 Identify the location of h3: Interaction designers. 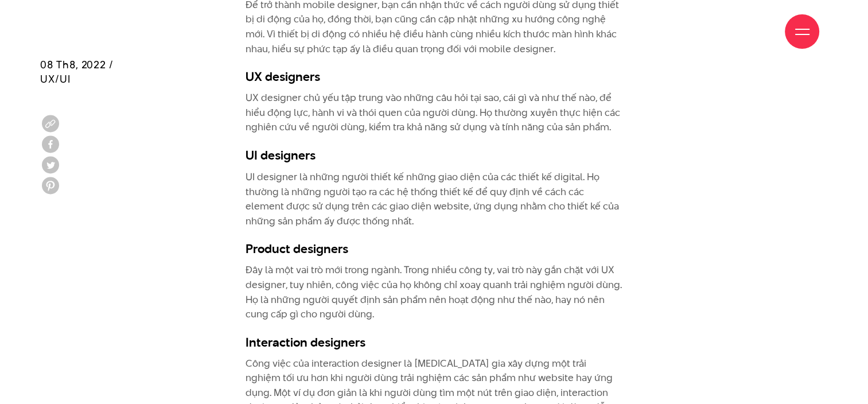
(434, 342).